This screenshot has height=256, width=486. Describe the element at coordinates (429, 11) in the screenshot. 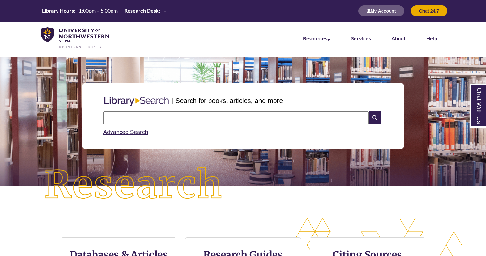

I see `a: Chat 24/7` at that location.